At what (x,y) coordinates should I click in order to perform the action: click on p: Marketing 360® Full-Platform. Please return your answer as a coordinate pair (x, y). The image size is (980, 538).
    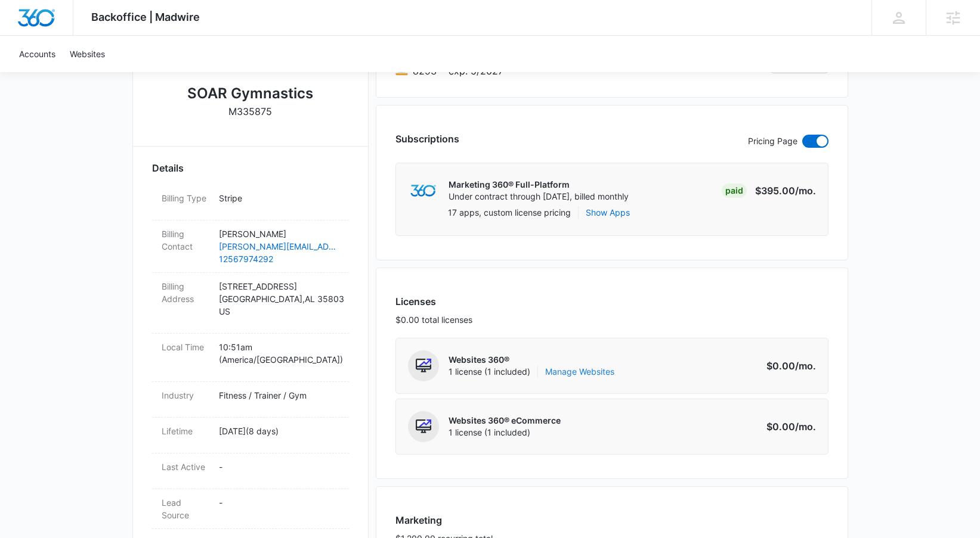
    Looking at the image, I should click on (538, 185).